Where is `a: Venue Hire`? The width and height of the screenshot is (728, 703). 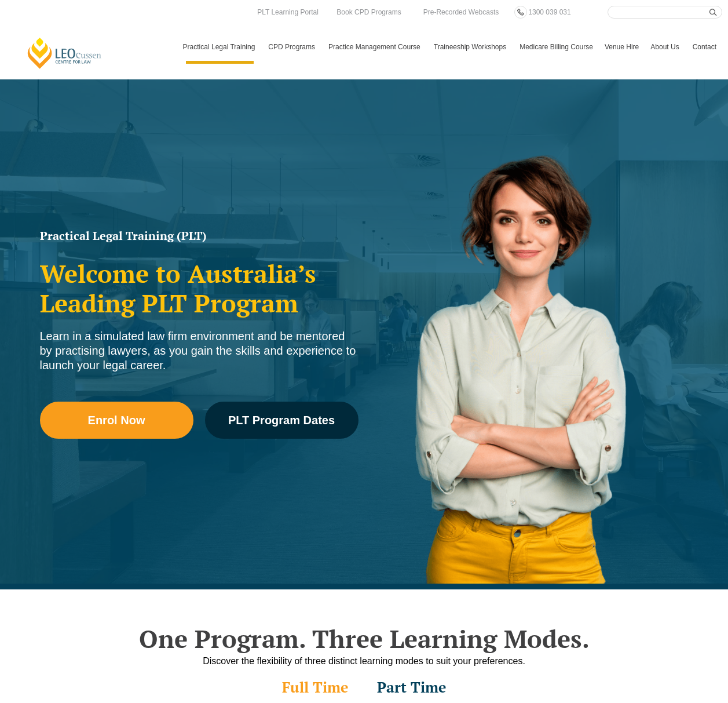
a: Venue Hire is located at coordinates (621, 47).